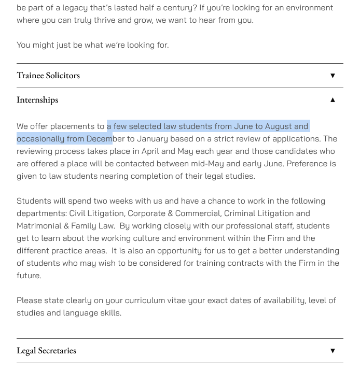 The image size is (360, 372). I want to click on a: Trainee Solicitors, so click(180, 76).